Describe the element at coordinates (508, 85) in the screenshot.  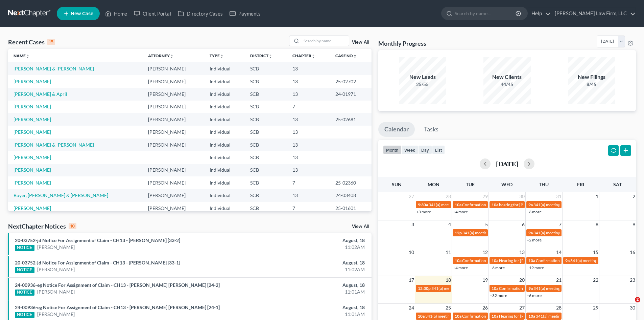
I see `div: 44/45` at that location.